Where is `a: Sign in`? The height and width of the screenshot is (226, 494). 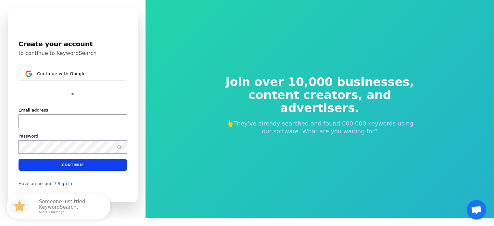 a: Sign in is located at coordinates (65, 184).